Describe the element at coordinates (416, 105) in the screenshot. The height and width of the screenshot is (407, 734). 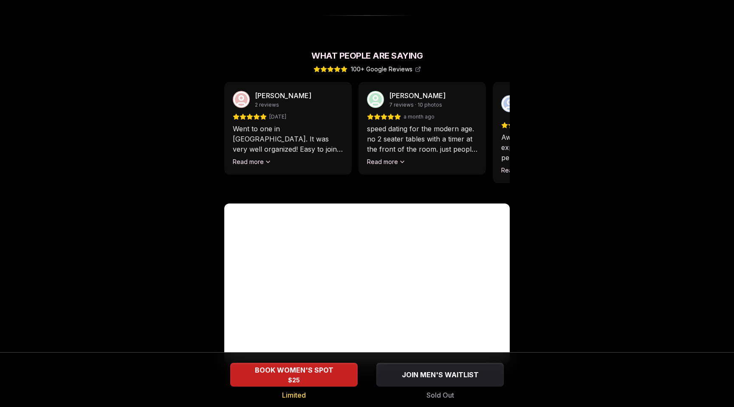
I see `span: 7 reviews · 10 photos` at that location.